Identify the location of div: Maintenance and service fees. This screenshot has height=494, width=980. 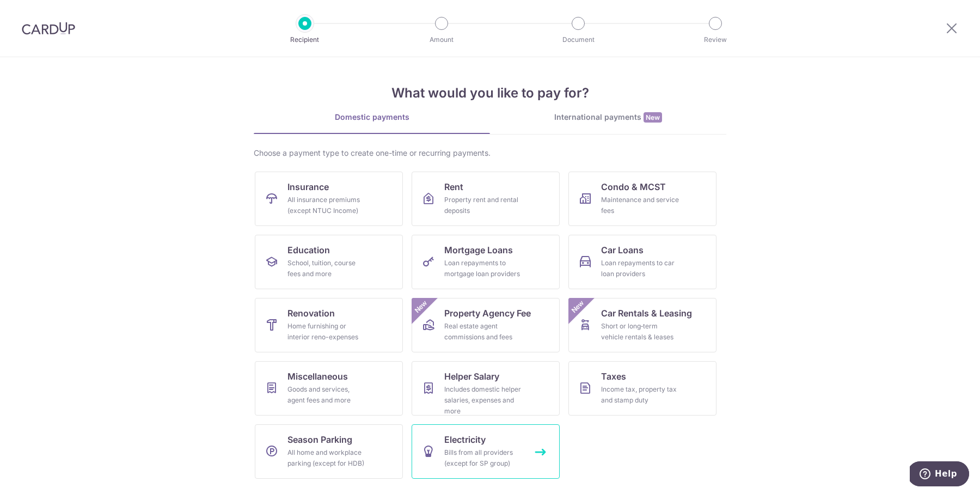
(640, 205).